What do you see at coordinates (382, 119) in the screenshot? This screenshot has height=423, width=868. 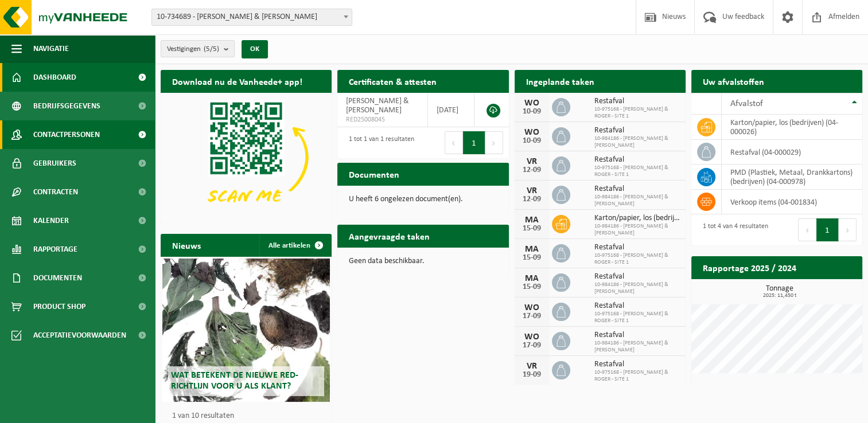 I see `span: RED25008045` at bounding box center [382, 119].